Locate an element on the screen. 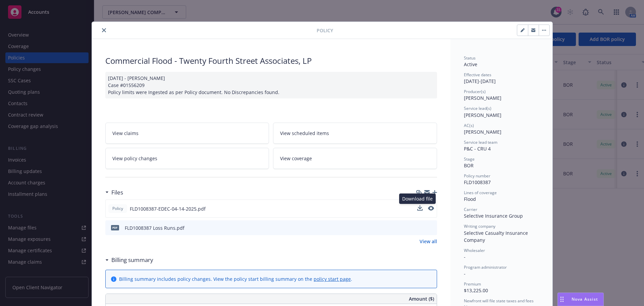  span: View scheduled items is located at coordinates (304, 133).